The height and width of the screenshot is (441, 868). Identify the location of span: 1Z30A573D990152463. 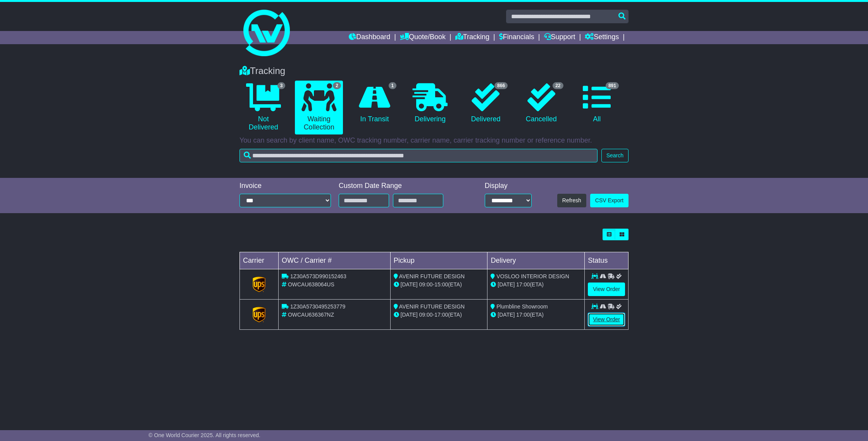
(318, 276).